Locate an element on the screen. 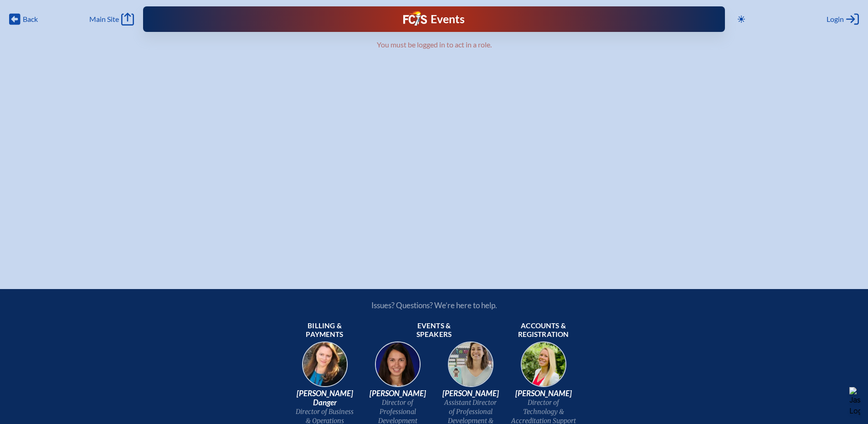  span: Billing & payments is located at coordinates (325, 331).